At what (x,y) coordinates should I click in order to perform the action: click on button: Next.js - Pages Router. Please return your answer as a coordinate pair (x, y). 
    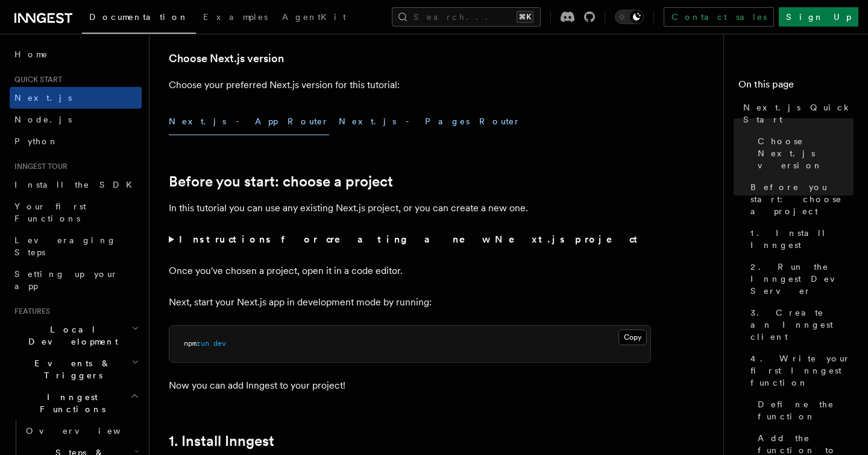
    Looking at the image, I should click on (430, 121).